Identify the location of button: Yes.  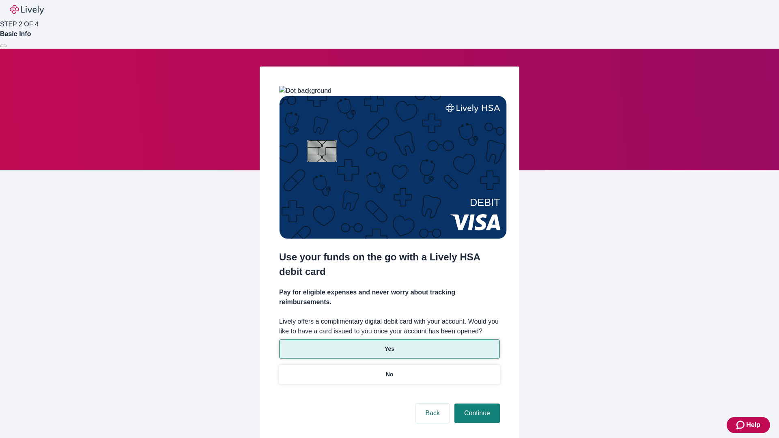
(389, 349).